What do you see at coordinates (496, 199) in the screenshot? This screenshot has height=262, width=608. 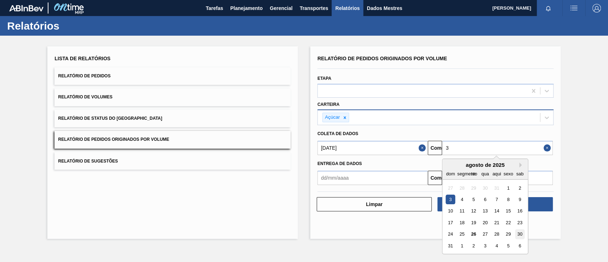 I see `font: 7` at bounding box center [496, 199].